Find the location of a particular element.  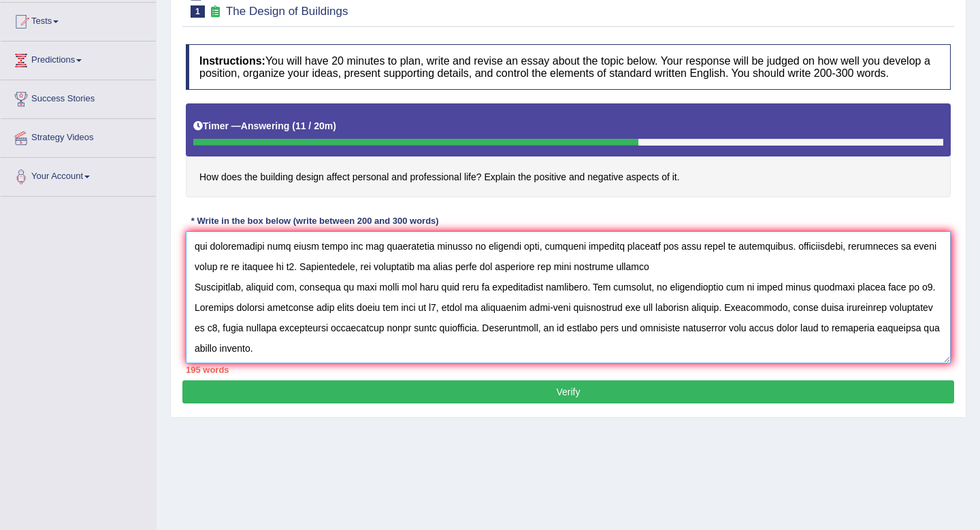

div: 195 words is located at coordinates (568, 370).